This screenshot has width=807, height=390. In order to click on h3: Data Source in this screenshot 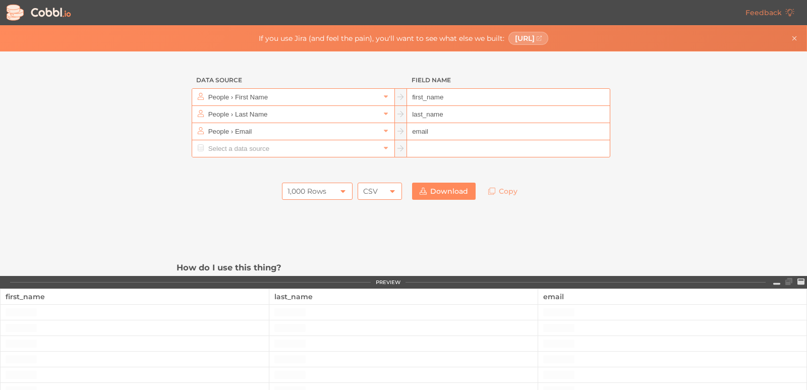, I will do `click(293, 80)`.